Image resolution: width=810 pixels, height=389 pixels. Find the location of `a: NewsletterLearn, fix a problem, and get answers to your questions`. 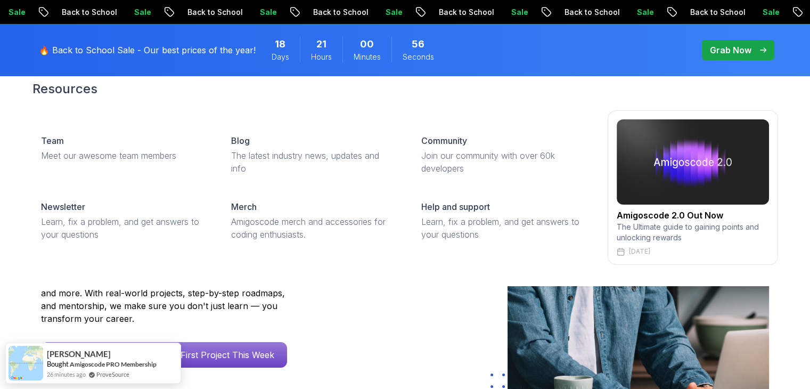

a: NewsletterLearn, fix a problem, and get answers to your questions is located at coordinates (123, 220).